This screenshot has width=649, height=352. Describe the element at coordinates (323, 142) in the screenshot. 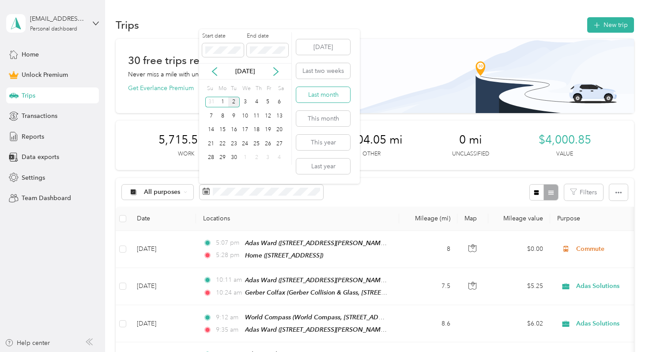

I see `button: This year` at that location.